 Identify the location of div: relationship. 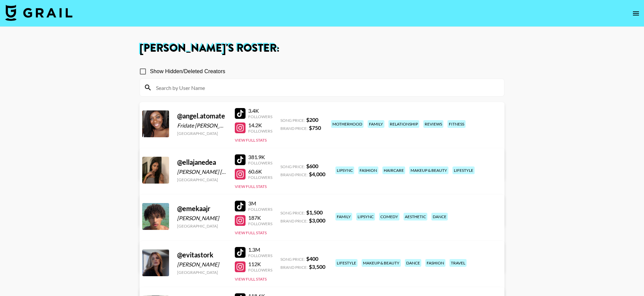
(404, 124).